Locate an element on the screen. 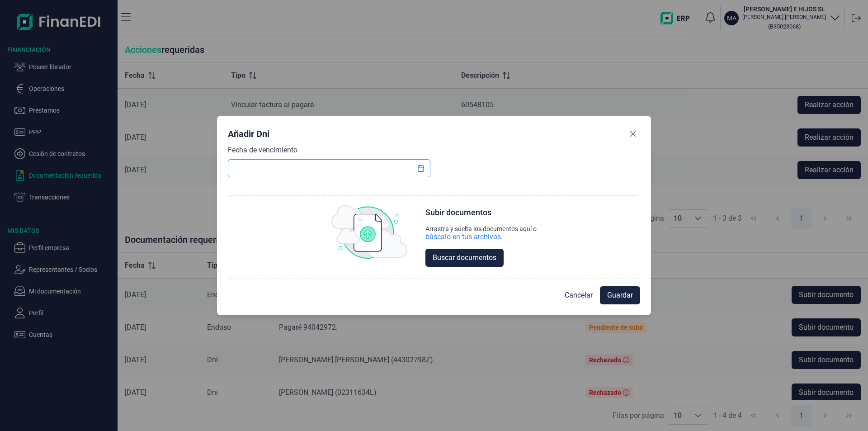  button: Cancelar is located at coordinates (579, 295).